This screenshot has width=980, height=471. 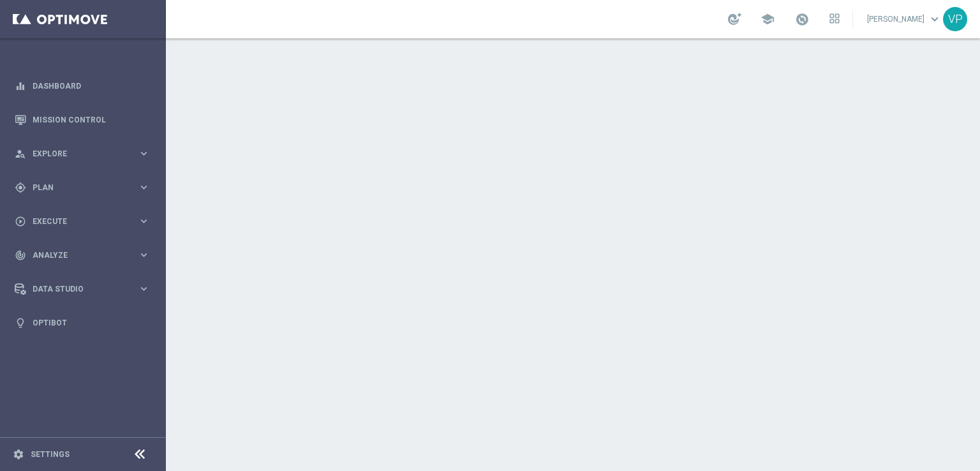 What do you see at coordinates (82, 289) in the screenshot?
I see `div: Data Studio keyboard_arrow_right` at bounding box center [82, 289].